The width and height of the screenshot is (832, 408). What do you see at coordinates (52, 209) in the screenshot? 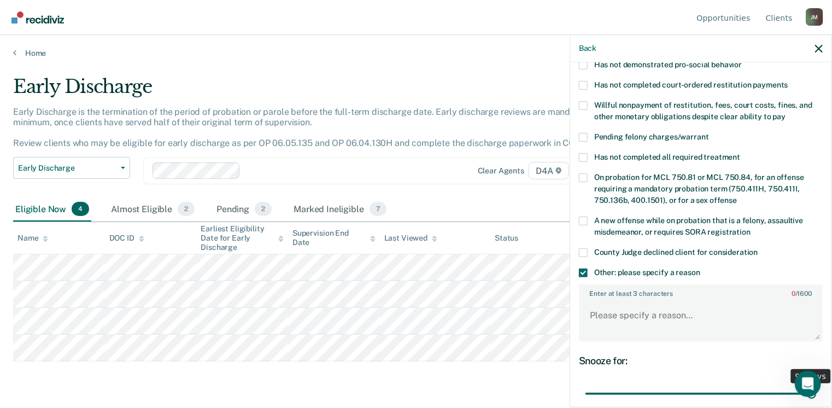
I see `div: Eligible Now` at bounding box center [52, 209].